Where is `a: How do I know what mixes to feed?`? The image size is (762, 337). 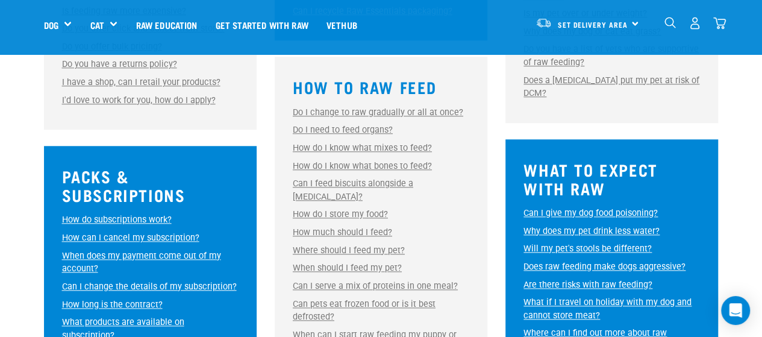 a: How do I know what mixes to feed? is located at coordinates (362, 148).